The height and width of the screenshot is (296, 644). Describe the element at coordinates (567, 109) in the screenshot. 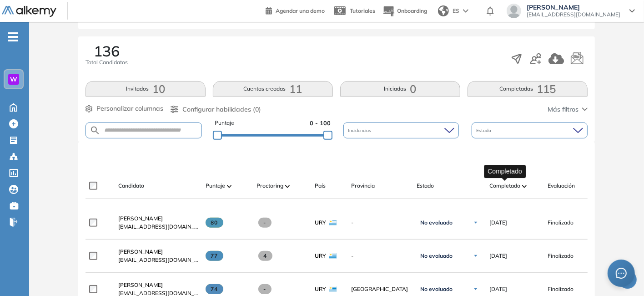

I see `button: Más filtros` at that location.